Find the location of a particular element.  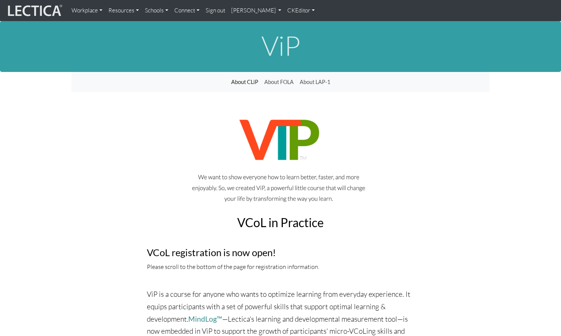

h6: Please scroll to the bottom of the page for registration information. is located at coordinates (280, 267).